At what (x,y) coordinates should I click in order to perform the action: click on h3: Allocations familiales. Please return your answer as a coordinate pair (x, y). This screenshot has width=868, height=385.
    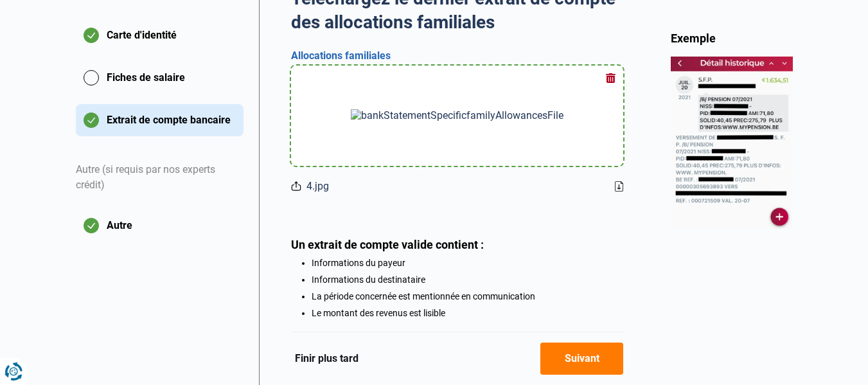
    Looking at the image, I should click on (458, 56).